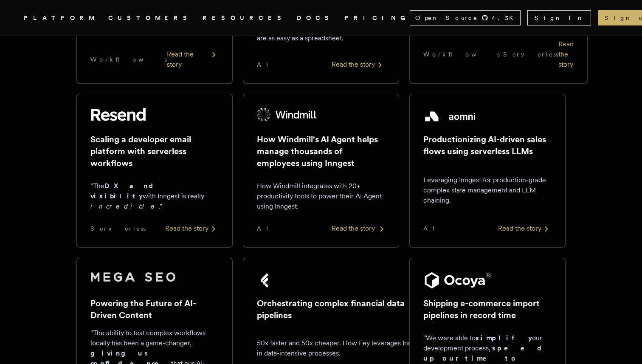 The width and height of the screenshot is (642, 364). What do you see at coordinates (150, 18) in the screenshot?
I see `a: CUSTOMERS` at bounding box center [150, 18].